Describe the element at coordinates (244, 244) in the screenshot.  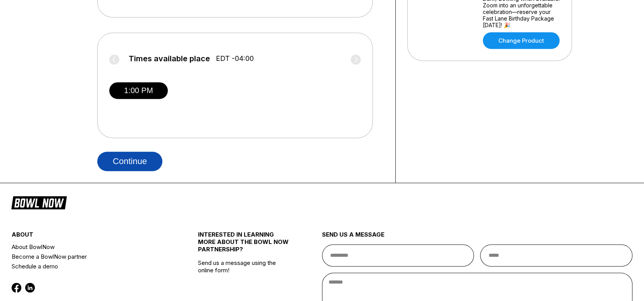
I see `div: INTERESTED IN LEARNING MORE ABOUT THE BOWL NOW PARTNERSHIP?` at that location.